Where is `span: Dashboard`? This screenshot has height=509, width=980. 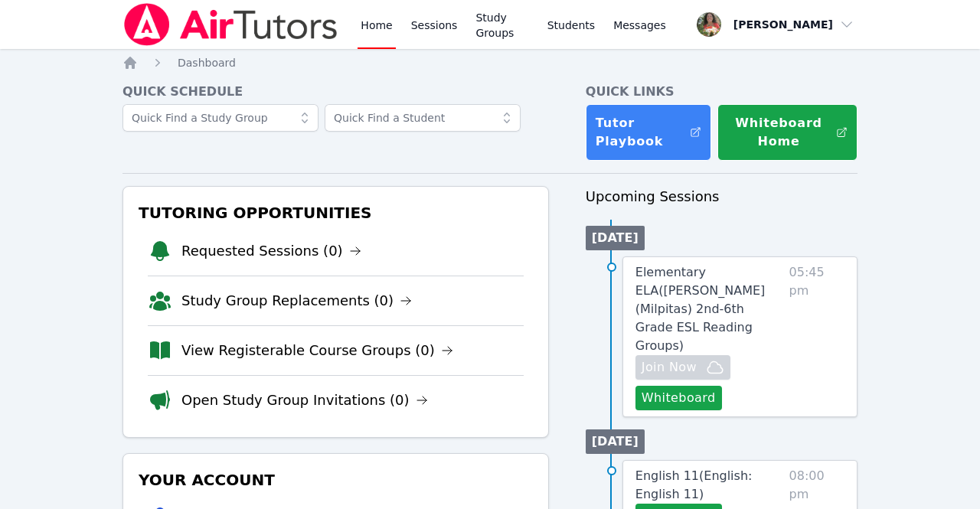 span: Dashboard is located at coordinates (207, 63).